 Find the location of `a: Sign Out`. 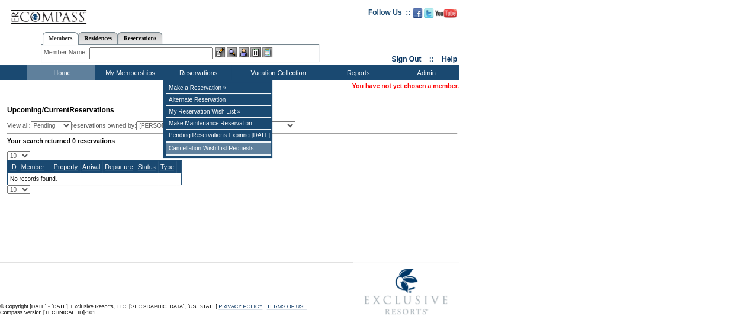

a: Sign Out is located at coordinates (406, 59).